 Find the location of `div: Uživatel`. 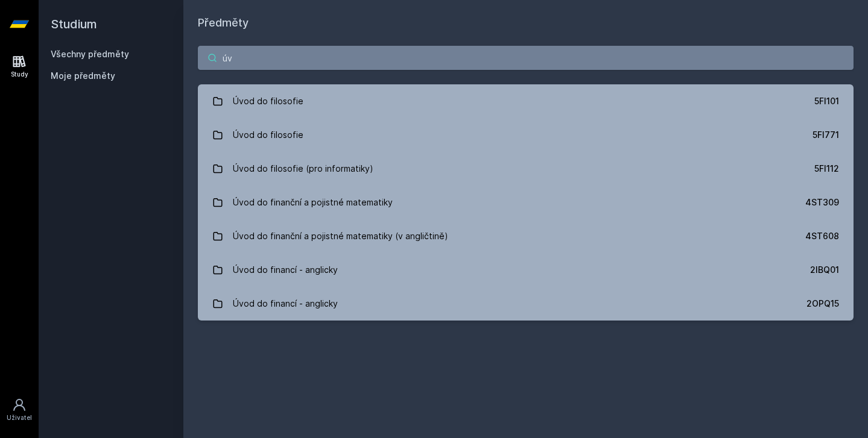

div: Uživatel is located at coordinates (20, 418).